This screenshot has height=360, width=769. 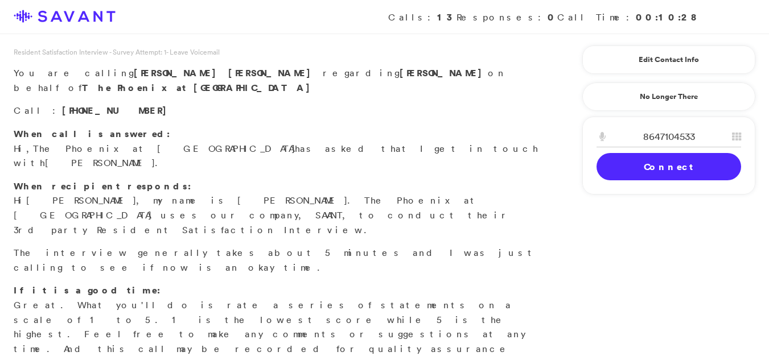 I want to click on strong: 0, so click(x=552, y=17).